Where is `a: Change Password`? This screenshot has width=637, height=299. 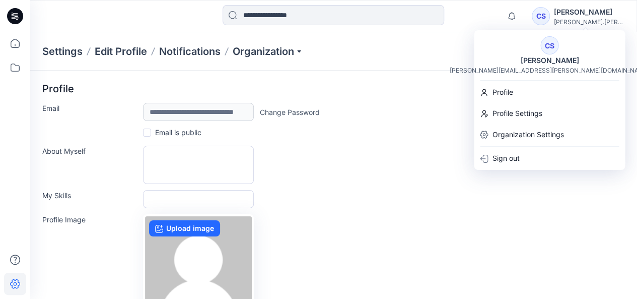 a: Change Password is located at coordinates (290, 112).